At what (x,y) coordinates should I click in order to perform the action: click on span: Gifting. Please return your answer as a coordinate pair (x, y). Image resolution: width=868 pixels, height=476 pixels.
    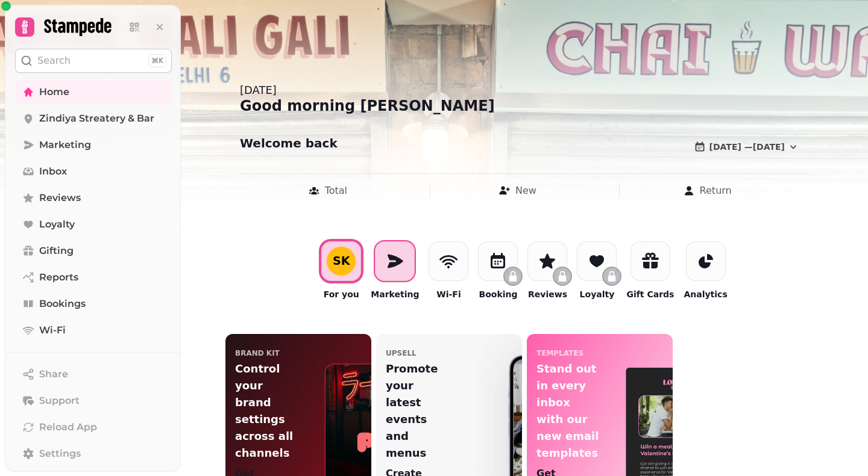
    Looking at the image, I should click on (56, 252).